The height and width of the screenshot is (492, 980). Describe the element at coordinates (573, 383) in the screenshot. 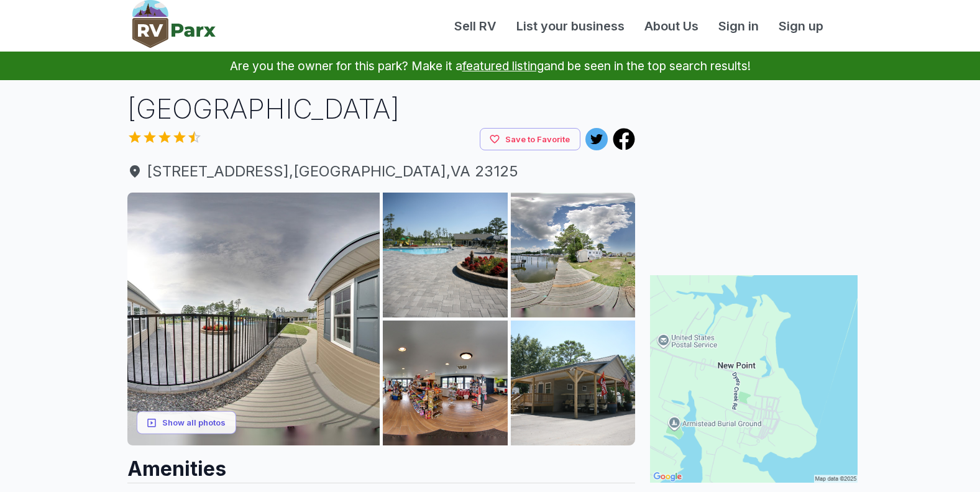

I see `img: AAcXr8oLxNF-RhcdpiaA7LzAjTws9395rgY18HghRI81uAVp0RIokBNEQ2MscotL8dUvazIVGfVjj5ag7u9kEX9ZTVvBz62zk...` at that location.